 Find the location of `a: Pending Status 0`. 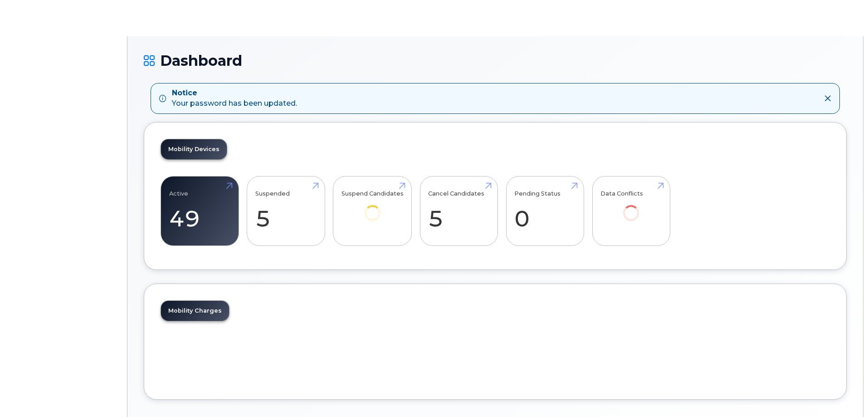

a: Pending Status 0 is located at coordinates (545, 211).